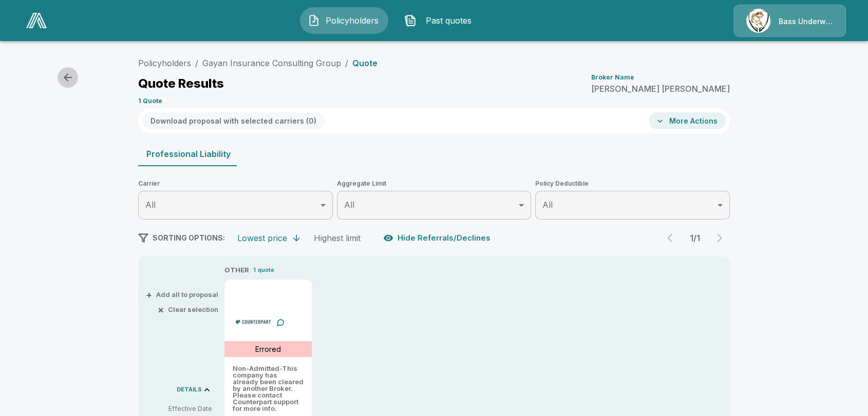 This screenshot has width=868, height=416. Describe the element at coordinates (695, 238) in the screenshot. I see `p: 1 / 1` at that location.